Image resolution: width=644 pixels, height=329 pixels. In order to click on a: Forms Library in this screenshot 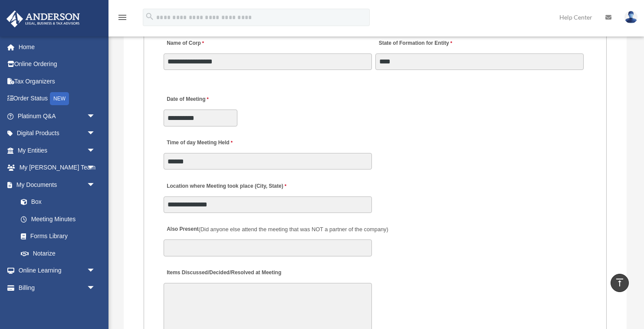, I will do `click(60, 236)`.